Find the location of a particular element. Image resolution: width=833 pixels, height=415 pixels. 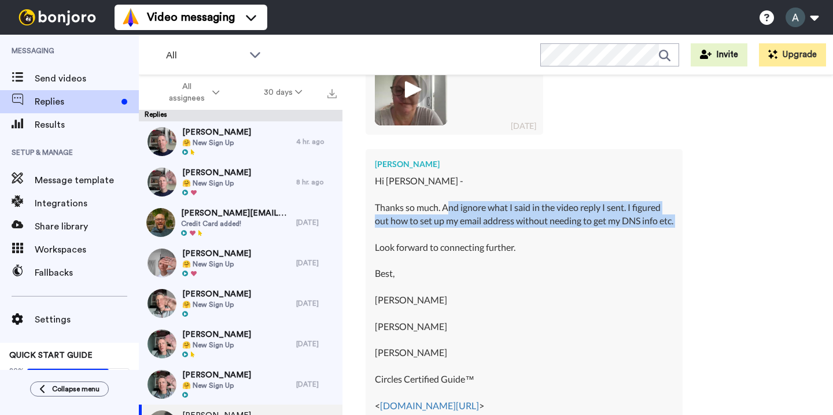

img: ic_play_thick.png is located at coordinates (411, 89).